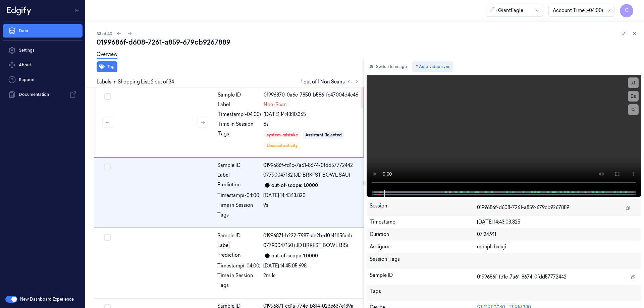  I want to click on a: Settings, so click(42, 50).